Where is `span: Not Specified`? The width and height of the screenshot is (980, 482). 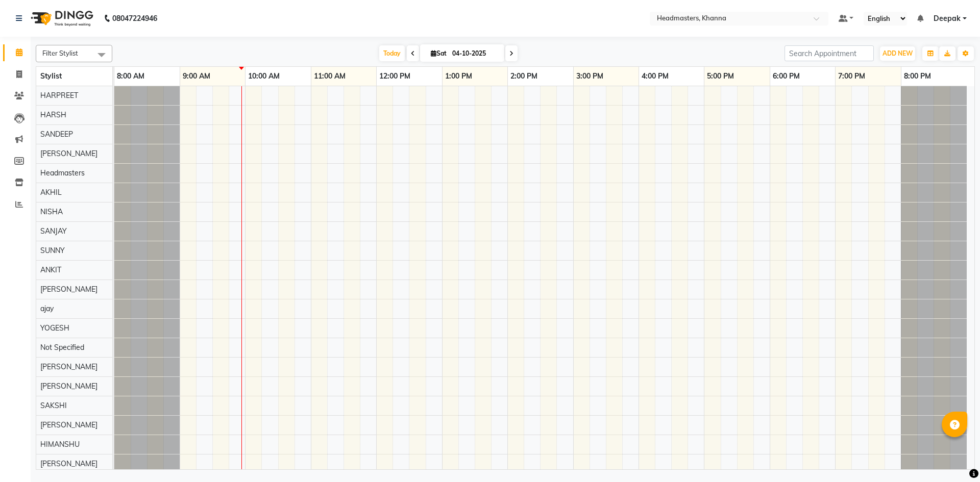 span: Not Specified is located at coordinates (63, 348).